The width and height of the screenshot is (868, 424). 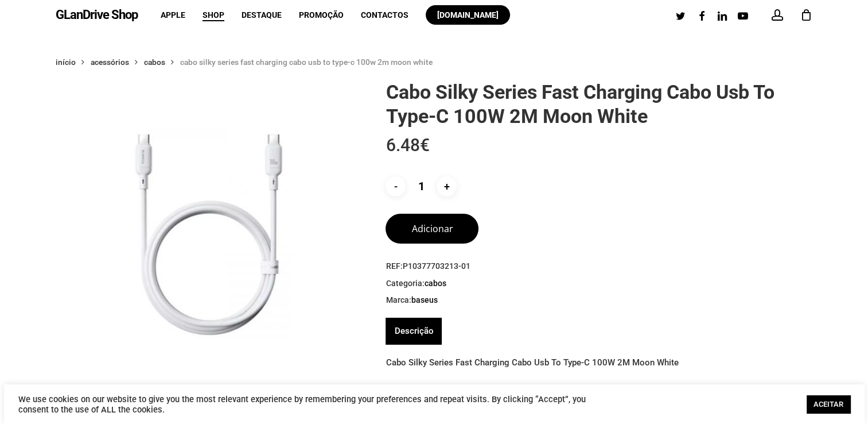 I want to click on a: ACEITAR, so click(x=828, y=404).